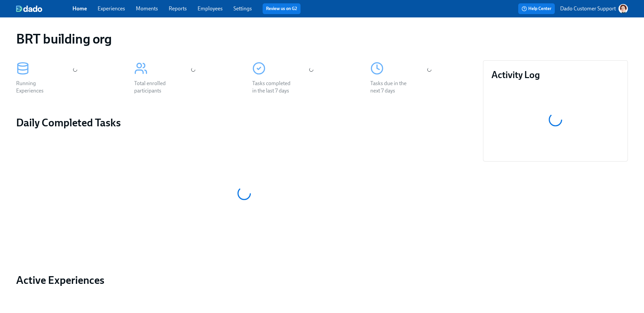  I want to click on h3: Activity Log, so click(555, 75).